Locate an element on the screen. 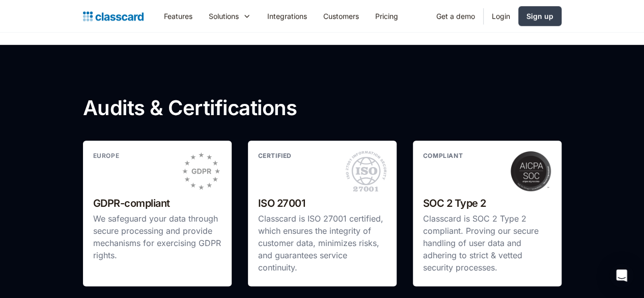 This screenshot has height=298, width=644. h2: ISO 27001 is located at coordinates (322, 203).